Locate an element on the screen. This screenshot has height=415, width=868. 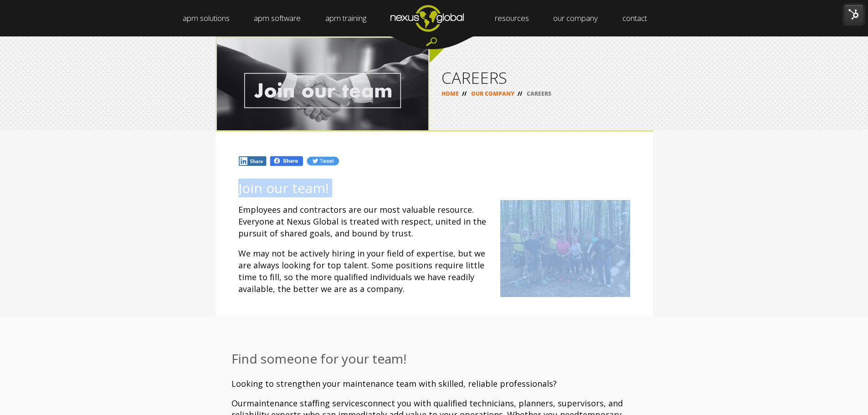
img: zip_line is located at coordinates (565, 249).